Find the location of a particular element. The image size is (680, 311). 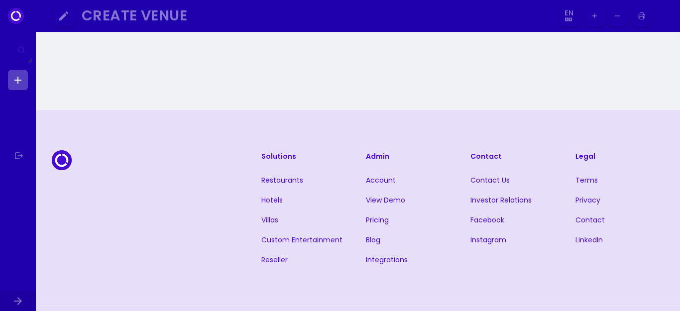

a: Pricing is located at coordinates (377, 220).